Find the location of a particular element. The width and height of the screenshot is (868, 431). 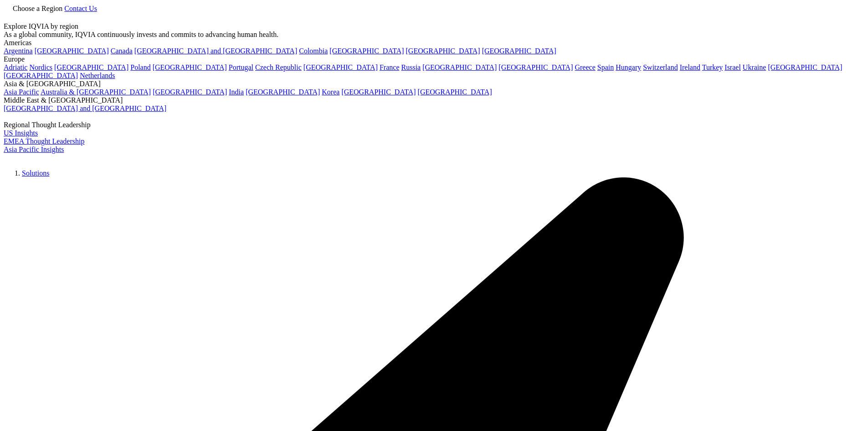

a: Asia Pacific is located at coordinates (21, 92).